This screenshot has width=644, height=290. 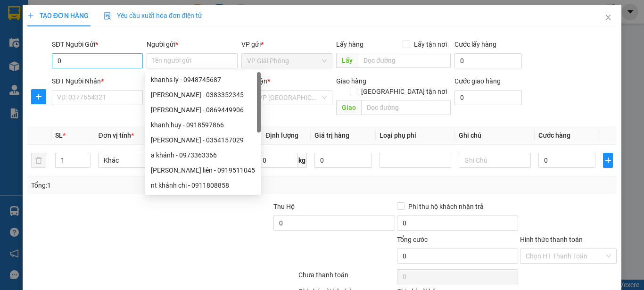 What do you see at coordinates (344, 160) in the screenshot?
I see `input: 0` at bounding box center [344, 160].